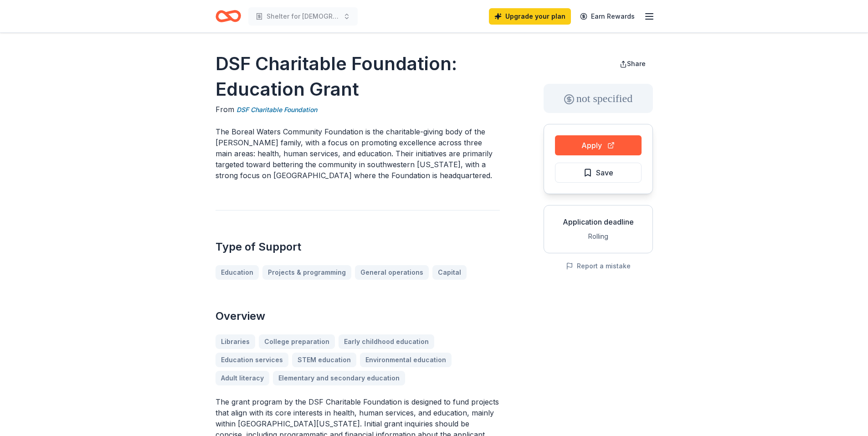 The width and height of the screenshot is (868, 436). Describe the element at coordinates (358, 247) in the screenshot. I see `h2: Type of Support` at that location.